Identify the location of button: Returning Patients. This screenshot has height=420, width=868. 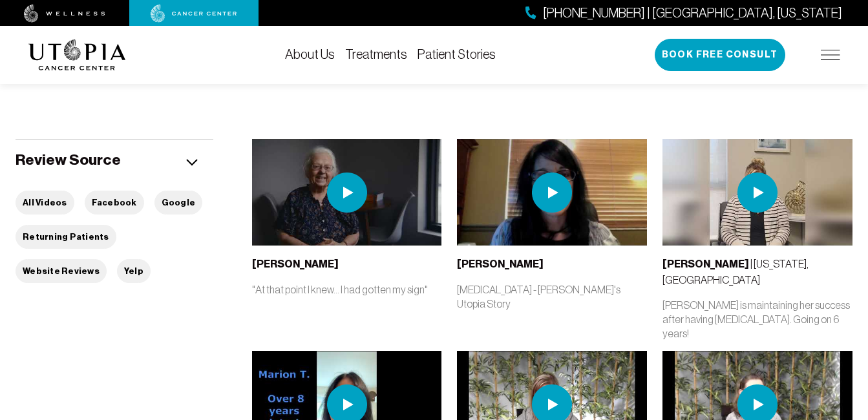
(66, 236).